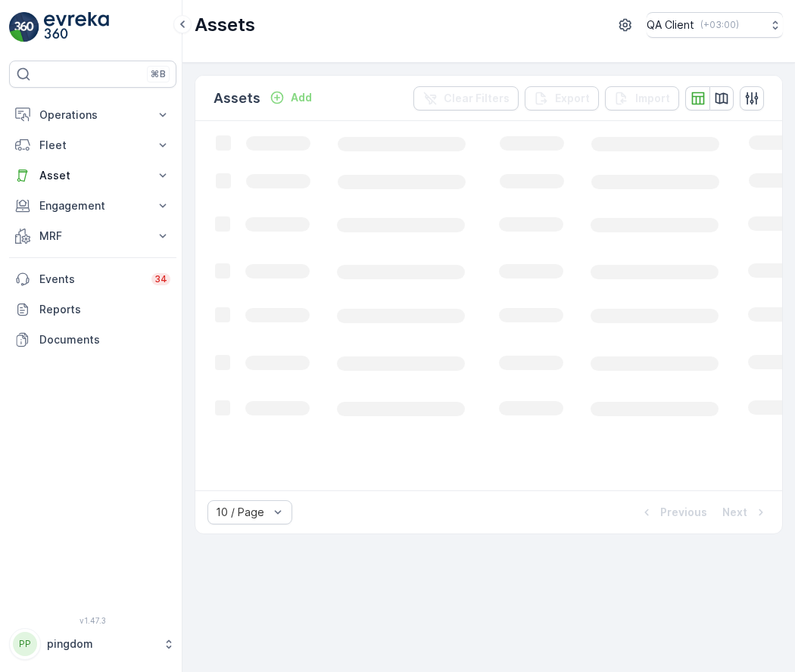  What do you see at coordinates (719, 25) in the screenshot?
I see `p: ( +03:00 )` at bounding box center [719, 25].